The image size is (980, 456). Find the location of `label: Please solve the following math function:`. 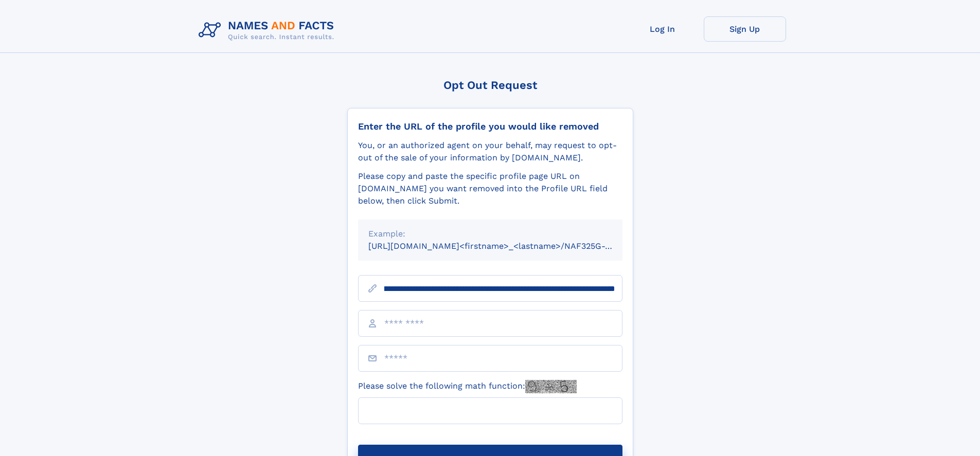

label: Please solve the following math function: is located at coordinates (467, 387).